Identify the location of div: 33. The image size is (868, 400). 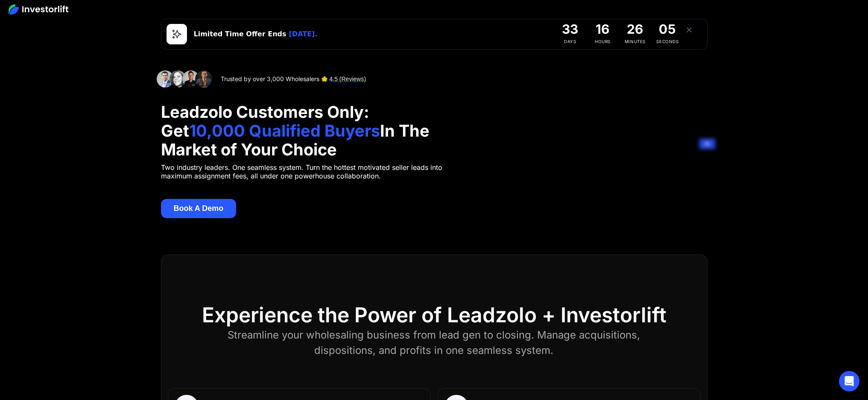
(570, 29).